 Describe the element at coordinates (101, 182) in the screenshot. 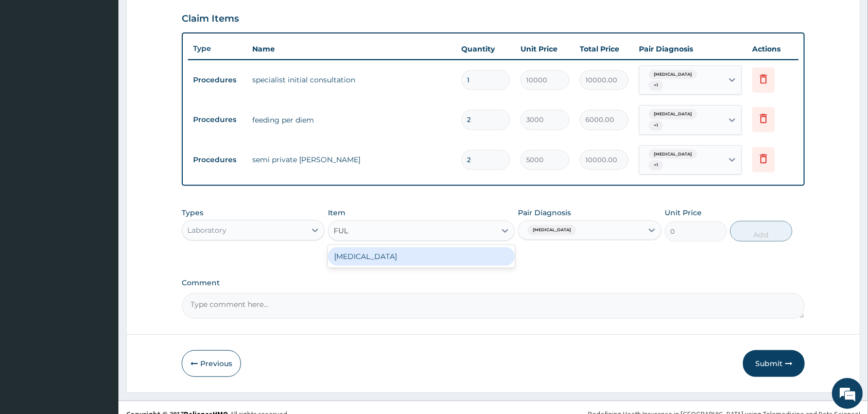

I see `span: We're online!` at that location.